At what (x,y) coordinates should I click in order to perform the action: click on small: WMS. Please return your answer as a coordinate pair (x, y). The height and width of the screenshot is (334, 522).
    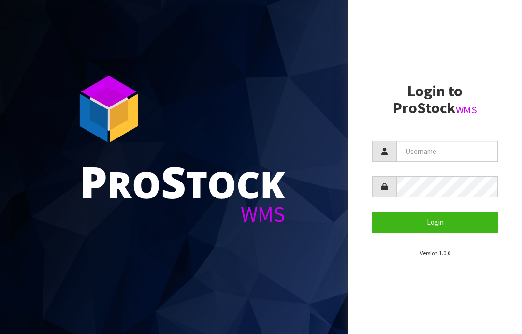
    Looking at the image, I should click on (467, 110).